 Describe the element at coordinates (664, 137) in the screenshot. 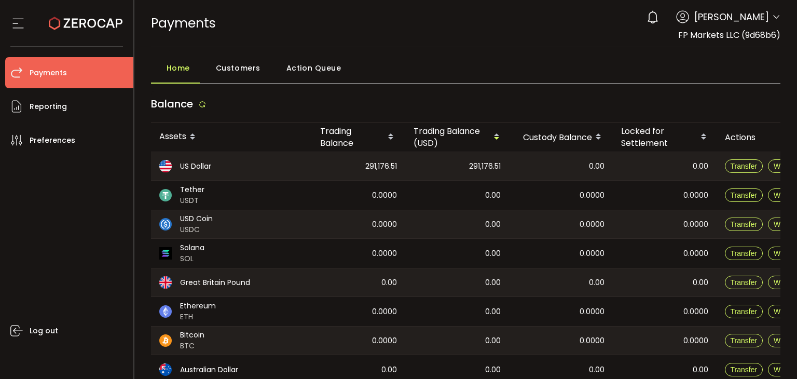

I see `div: Locked for Settlement` at that location.